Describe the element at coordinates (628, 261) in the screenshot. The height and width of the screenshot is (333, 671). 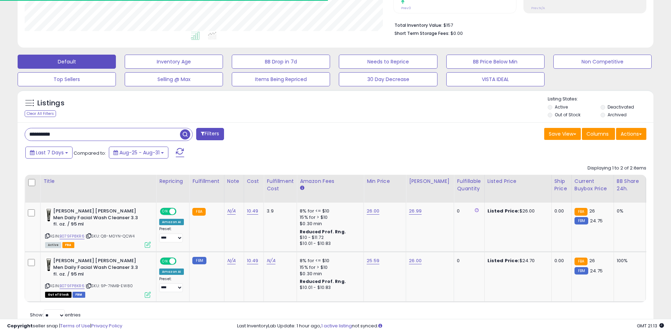
I see `div: 100%` at that location.